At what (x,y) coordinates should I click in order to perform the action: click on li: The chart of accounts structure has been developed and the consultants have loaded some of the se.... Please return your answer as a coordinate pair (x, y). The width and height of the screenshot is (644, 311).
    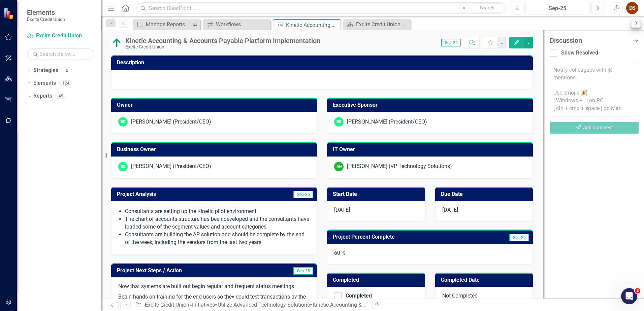
    Looking at the image, I should click on (217, 224).